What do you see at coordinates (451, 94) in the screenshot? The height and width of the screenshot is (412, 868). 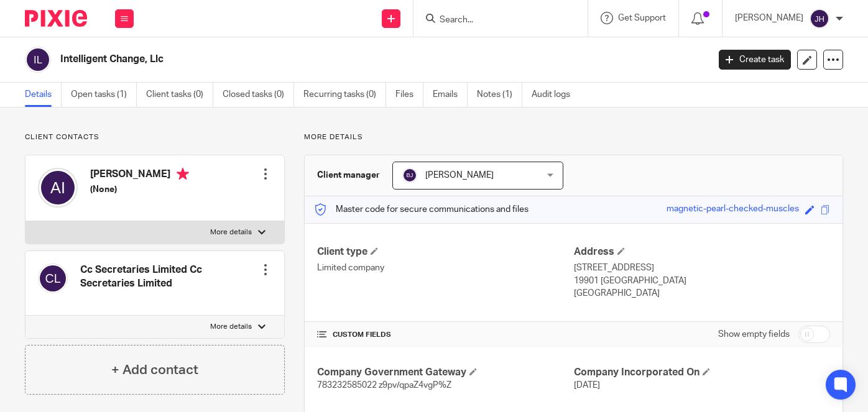 I see `a: Emails` at bounding box center [451, 94].